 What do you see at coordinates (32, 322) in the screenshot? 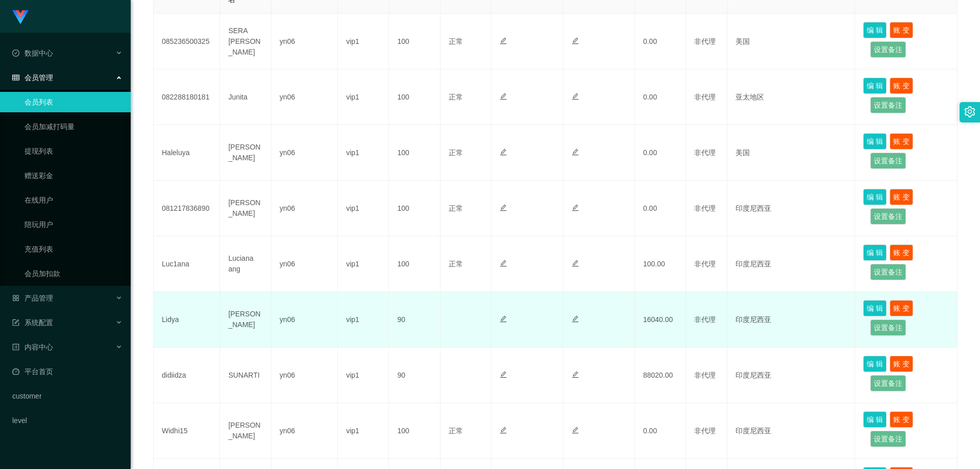
I see `span: 系统配置` at bounding box center [32, 322].